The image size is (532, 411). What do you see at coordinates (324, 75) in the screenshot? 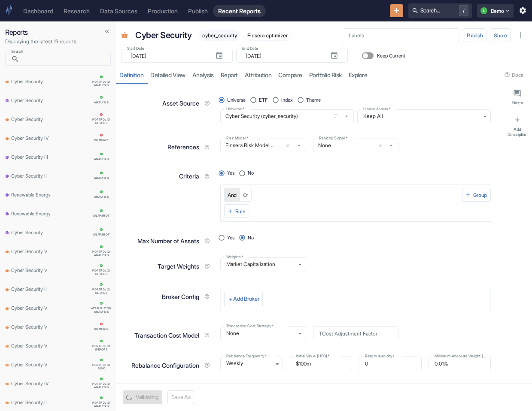
I see `div: resource tabs` at bounding box center [324, 75].